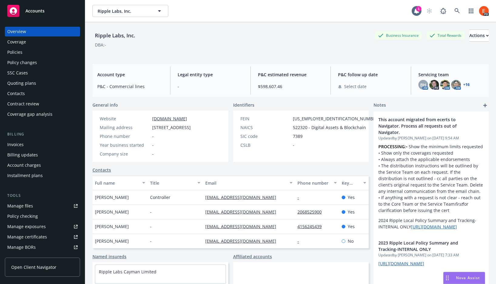 The width and height of the screenshot is (496, 284). I want to click on span: General info, so click(105, 105).